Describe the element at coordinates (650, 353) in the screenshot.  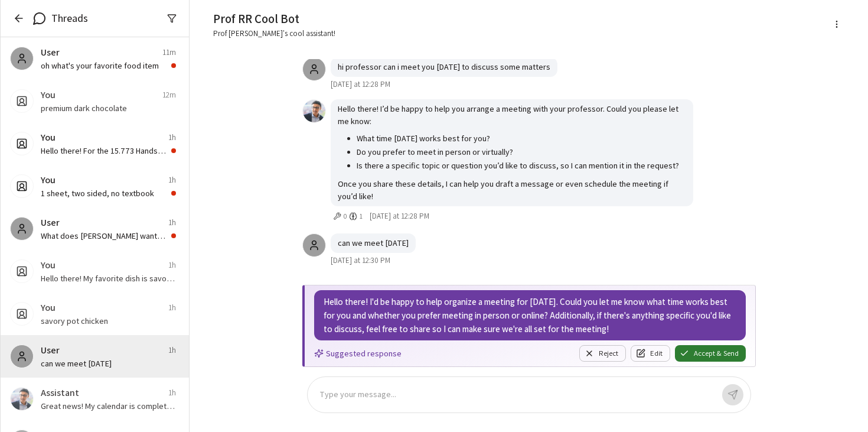
I see `button: Edit` at that location.